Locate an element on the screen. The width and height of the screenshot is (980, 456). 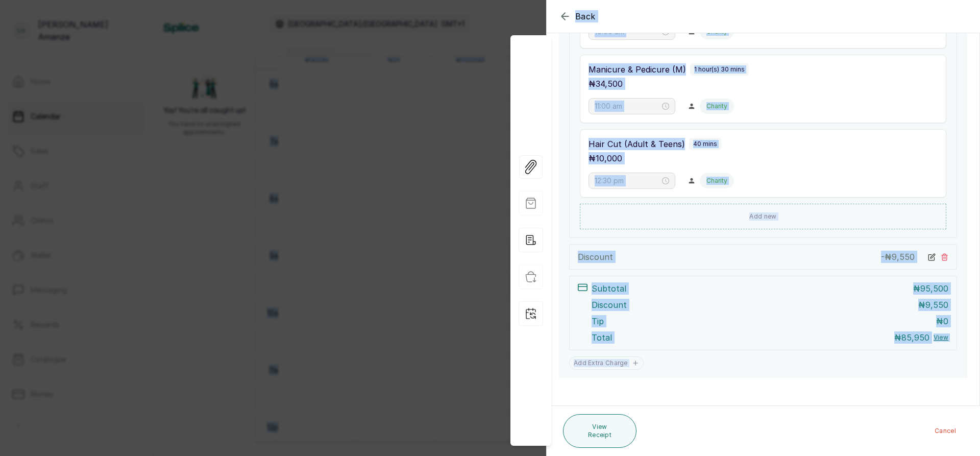
span: Back is located at coordinates (586, 16).